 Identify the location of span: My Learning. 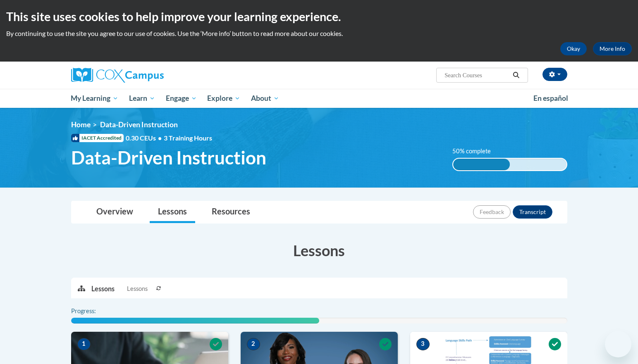
(94, 98).